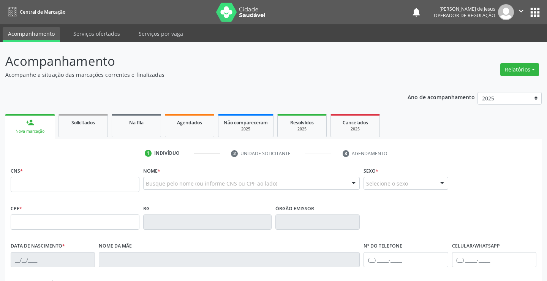 This screenshot has width=547, height=281. What do you see at coordinates (115, 246) in the screenshot?
I see `label: Nome da mãe` at bounding box center [115, 246].